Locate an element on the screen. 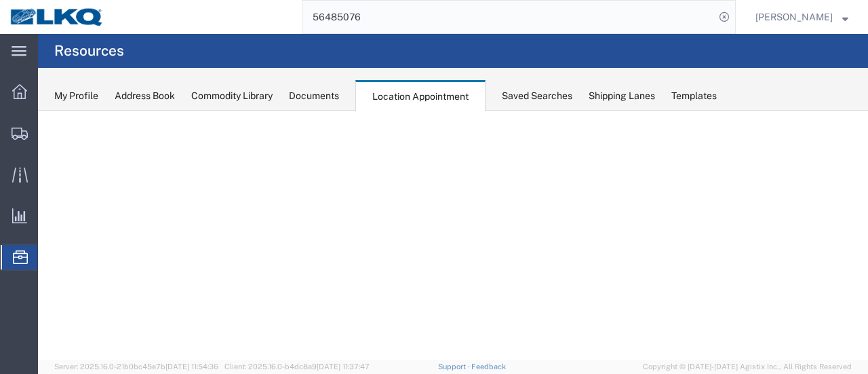 Image resolution: width=868 pixels, height=374 pixels. div: Commodity Library is located at coordinates (232, 96).